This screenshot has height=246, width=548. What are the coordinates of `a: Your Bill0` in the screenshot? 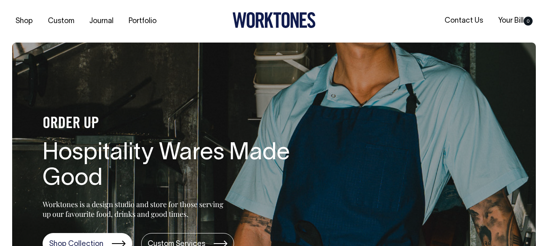 It's located at (515, 21).